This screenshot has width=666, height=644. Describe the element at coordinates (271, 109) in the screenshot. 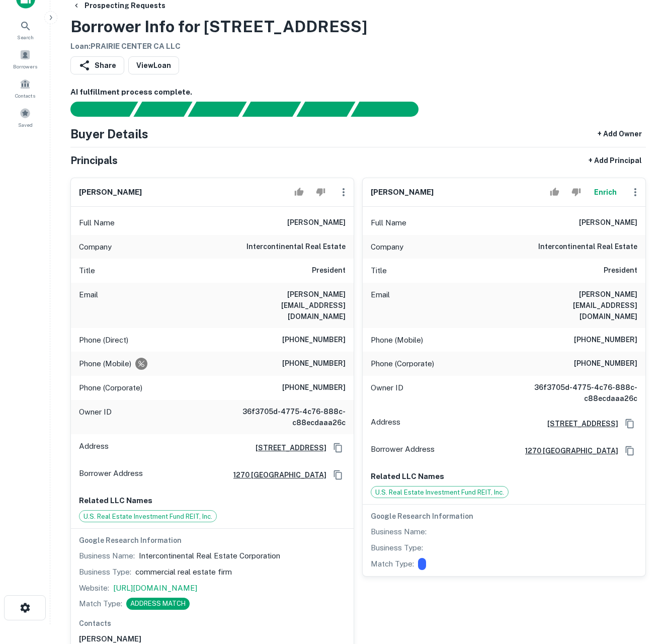

I see `div: Principals found, AI now looking for contact information...` at that location.